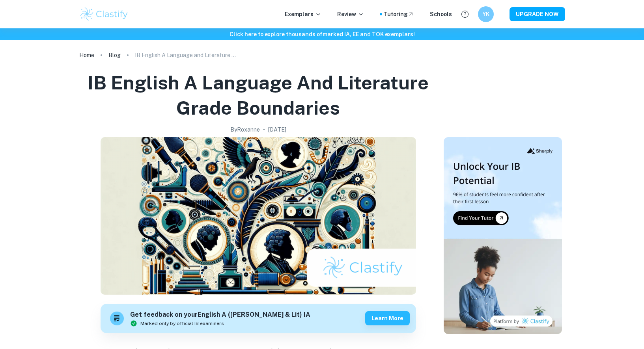 Image resolution: width=644 pixels, height=349 pixels. What do you see at coordinates (245, 130) in the screenshot?
I see `h2: By Roxanne` at bounding box center [245, 130].